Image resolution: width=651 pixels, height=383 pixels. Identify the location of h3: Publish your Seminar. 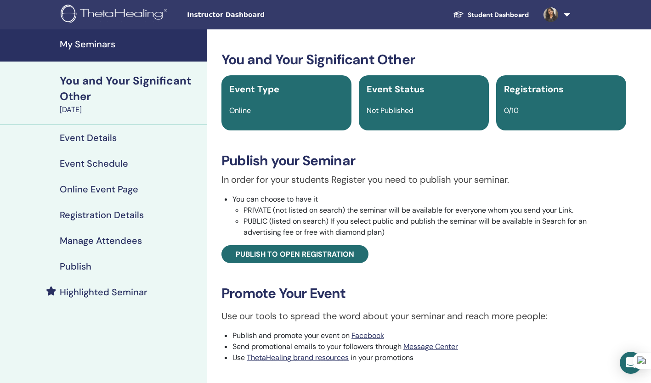
(424, 161).